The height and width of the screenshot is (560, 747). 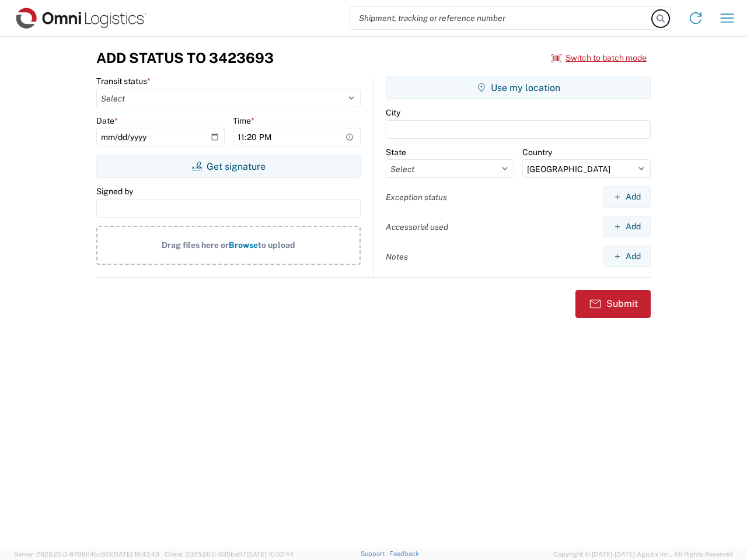 What do you see at coordinates (277, 245) in the screenshot?
I see `span: to upload` at bounding box center [277, 245].